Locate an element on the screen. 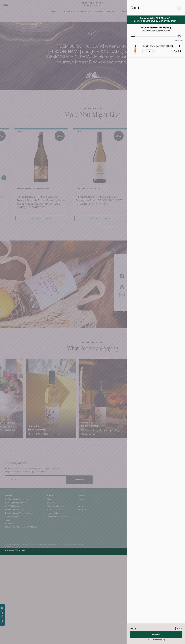 The width and height of the screenshot is (185, 644). button: Loading is located at coordinates (156, 634).